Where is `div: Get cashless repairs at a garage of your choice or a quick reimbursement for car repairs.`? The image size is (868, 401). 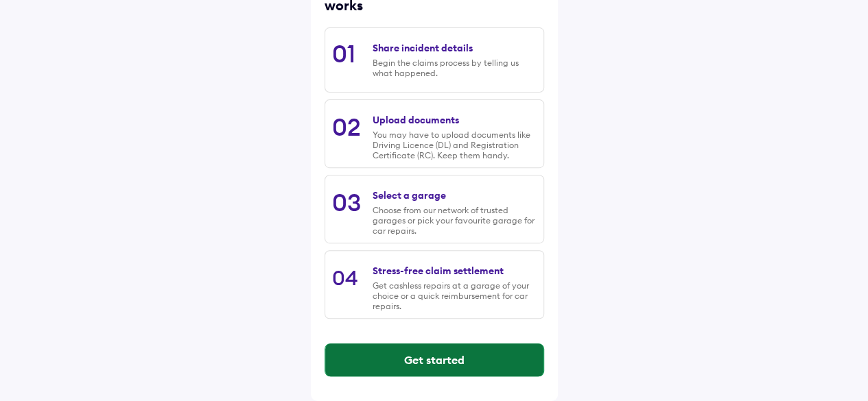 div: Get cashless repairs at a garage of your choice or a quick reimbursement for car repairs. is located at coordinates (454, 295).